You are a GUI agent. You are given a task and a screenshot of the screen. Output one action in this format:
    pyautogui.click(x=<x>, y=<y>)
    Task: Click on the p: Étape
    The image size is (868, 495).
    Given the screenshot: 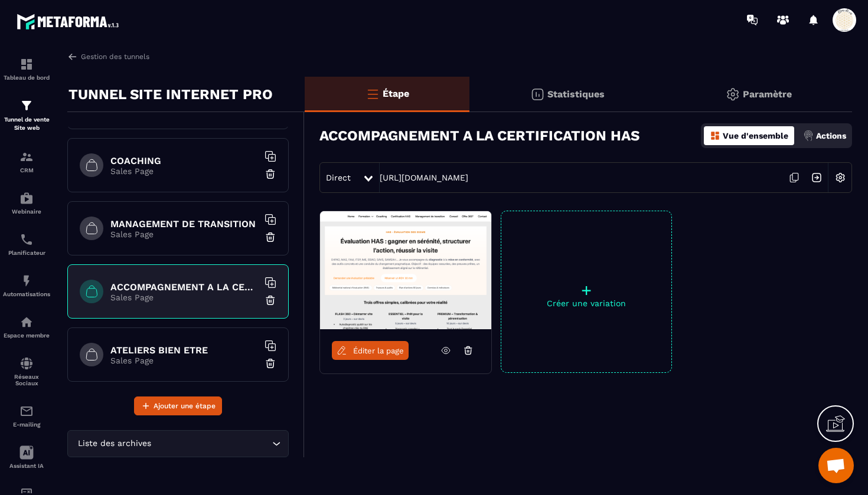 What is the action you would take?
    pyautogui.click(x=396, y=93)
    